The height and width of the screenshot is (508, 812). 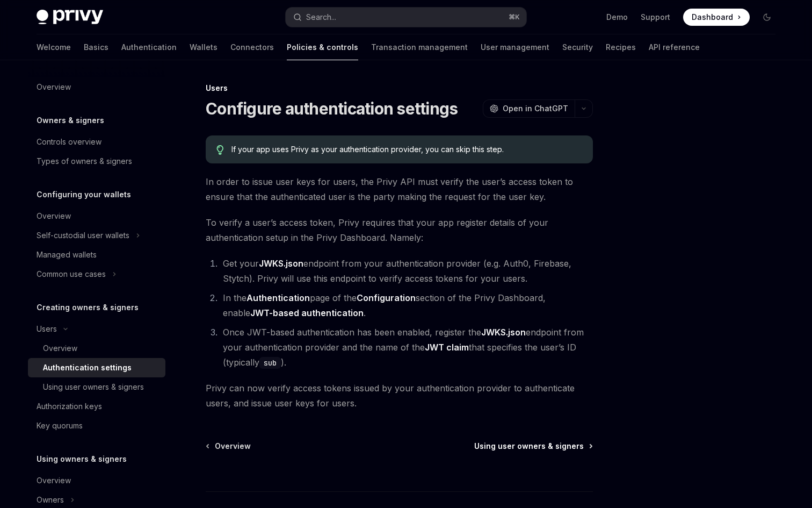 I want to click on a: API reference, so click(x=674, y=47).